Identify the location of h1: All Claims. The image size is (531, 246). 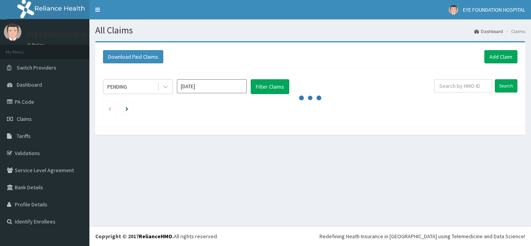
(310, 30).